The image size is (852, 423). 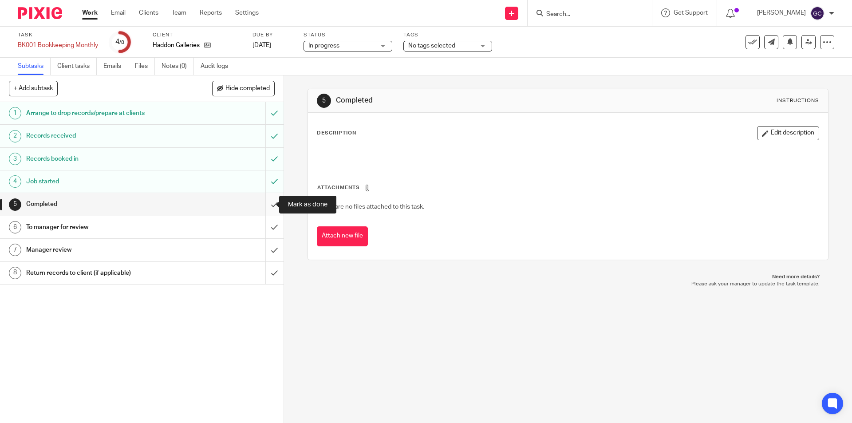 I want to click on a: Files, so click(x=145, y=66).